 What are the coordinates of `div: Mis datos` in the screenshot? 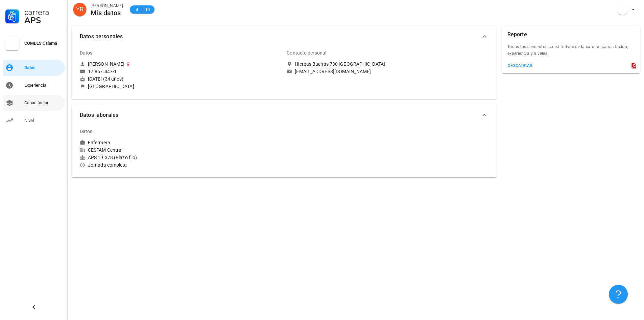 It's located at (107, 13).